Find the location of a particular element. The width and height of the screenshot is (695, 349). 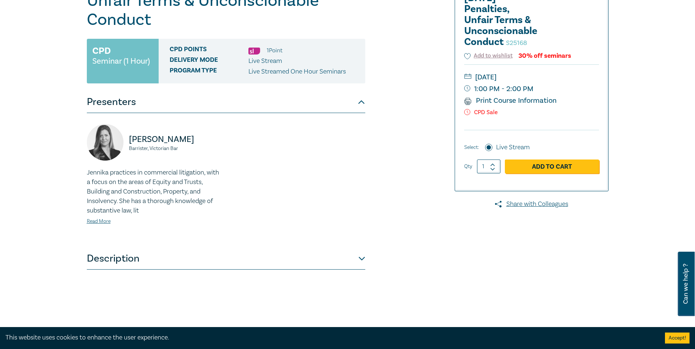

a: Share with Colleagues is located at coordinates (532, 204).